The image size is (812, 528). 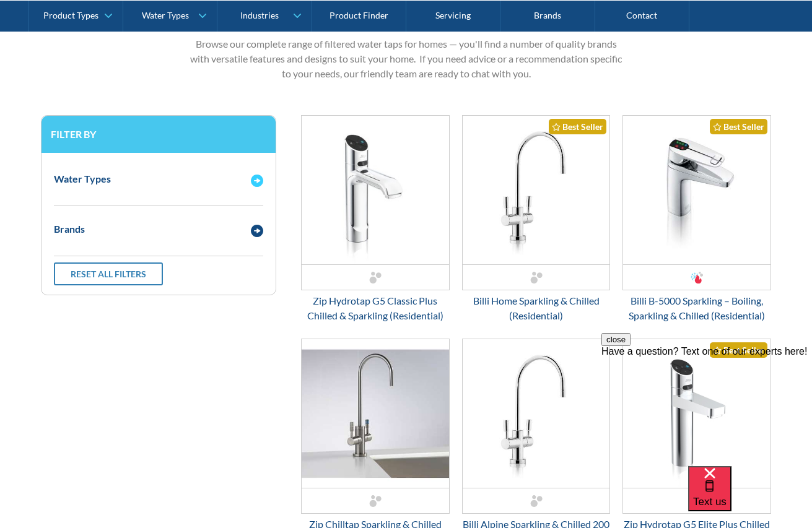 What do you see at coordinates (697, 219) in the screenshot?
I see `a: Billi B-5000 Sparkling – Boiling, Sparkling & Chilled (Residential)Best SellerBilli B-5000 Sparkl...` at bounding box center [697, 219].